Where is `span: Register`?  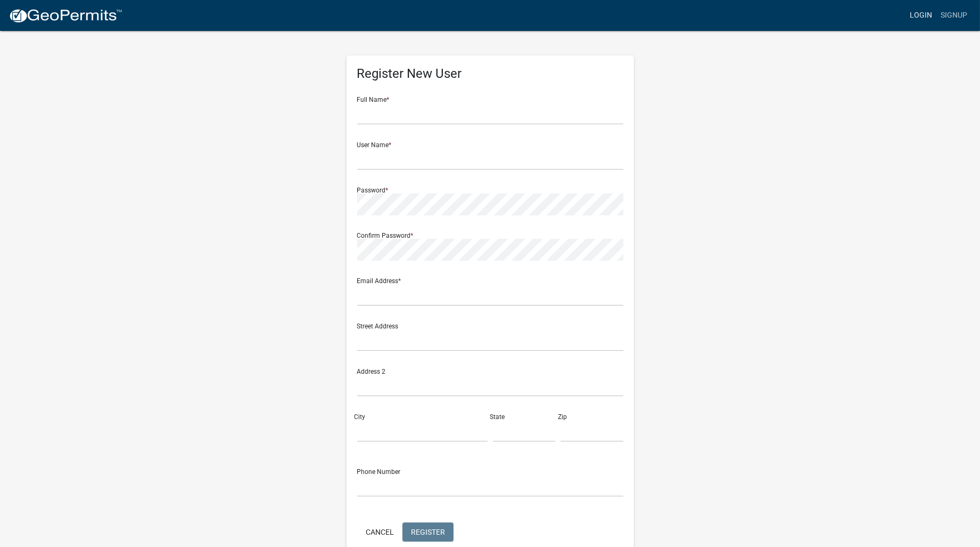 span: Register is located at coordinates (428, 531).